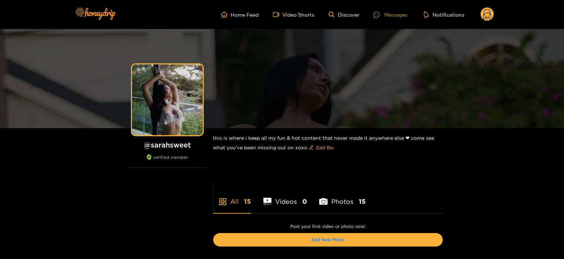 The image size is (564, 259). What do you see at coordinates (444, 14) in the screenshot?
I see `button: Notifications` at bounding box center [444, 14].